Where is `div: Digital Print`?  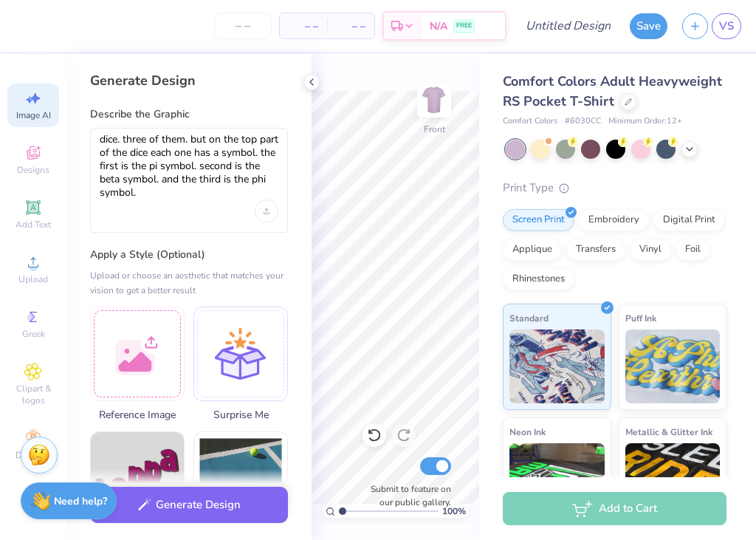 div: Digital Print is located at coordinates (689, 220).